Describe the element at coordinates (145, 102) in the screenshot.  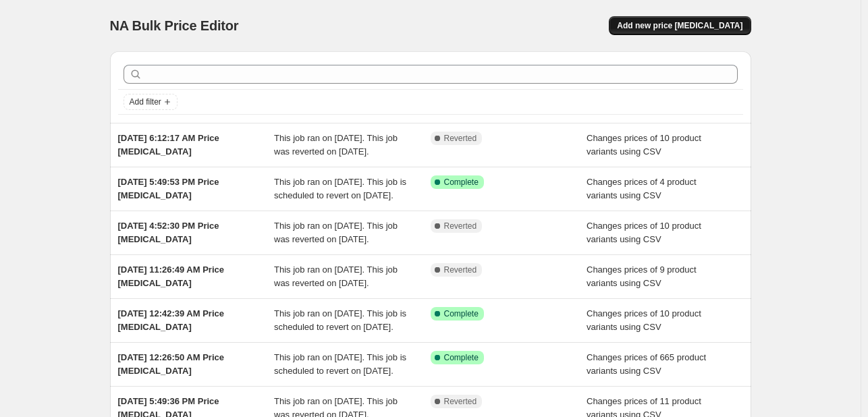
I see `span: Add filter` at that location.